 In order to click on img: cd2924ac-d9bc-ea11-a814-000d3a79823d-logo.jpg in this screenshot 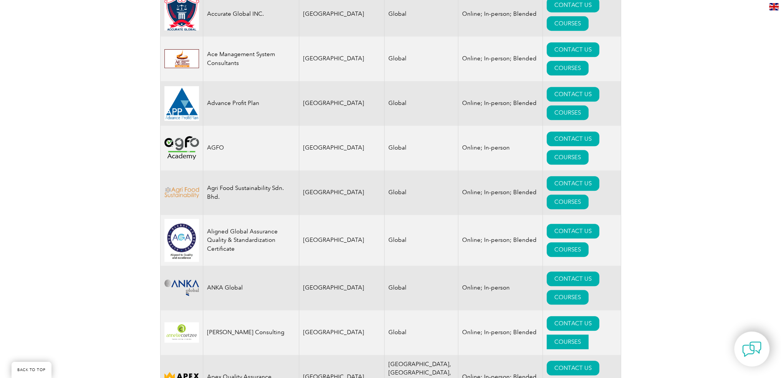, I will do `click(182, 103)`.